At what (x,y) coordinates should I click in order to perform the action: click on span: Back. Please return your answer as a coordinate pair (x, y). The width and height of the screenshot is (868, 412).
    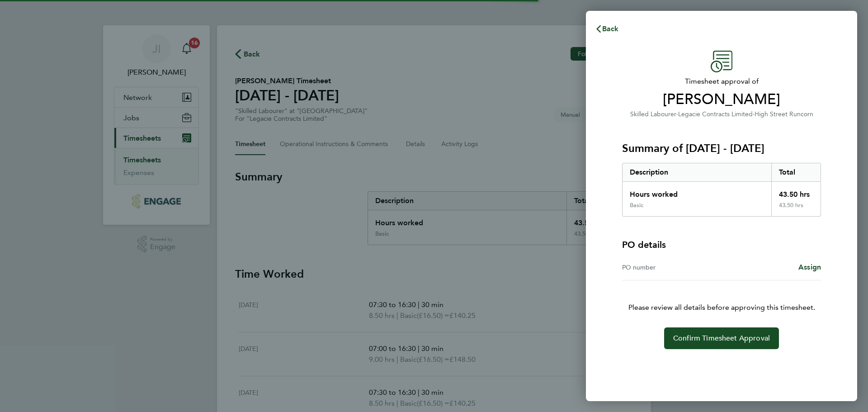
    Looking at the image, I should click on (611, 29).